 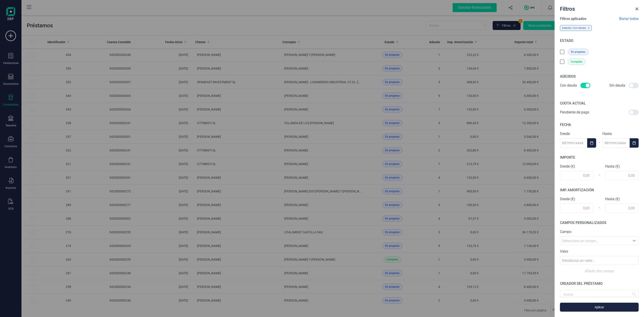 I want to click on input: Buscar, so click(x=599, y=295).